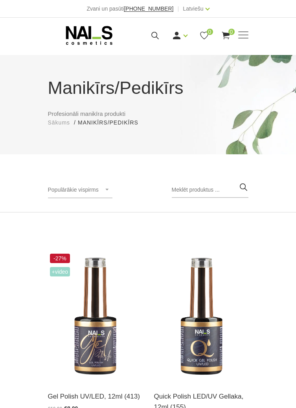  Describe the element at coordinates (210, 190) in the screenshot. I see `input: Meklēt produktus ...` at that location.